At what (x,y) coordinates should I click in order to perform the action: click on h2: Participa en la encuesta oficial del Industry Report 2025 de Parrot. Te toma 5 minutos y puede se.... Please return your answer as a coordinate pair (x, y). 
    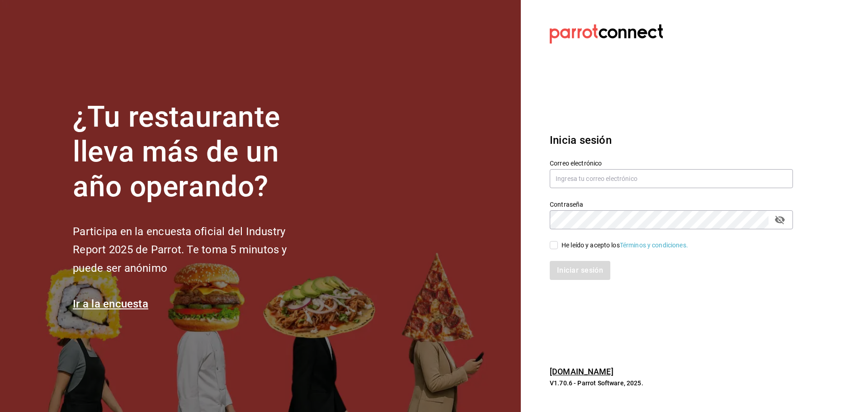
    Looking at the image, I should click on (195, 250).